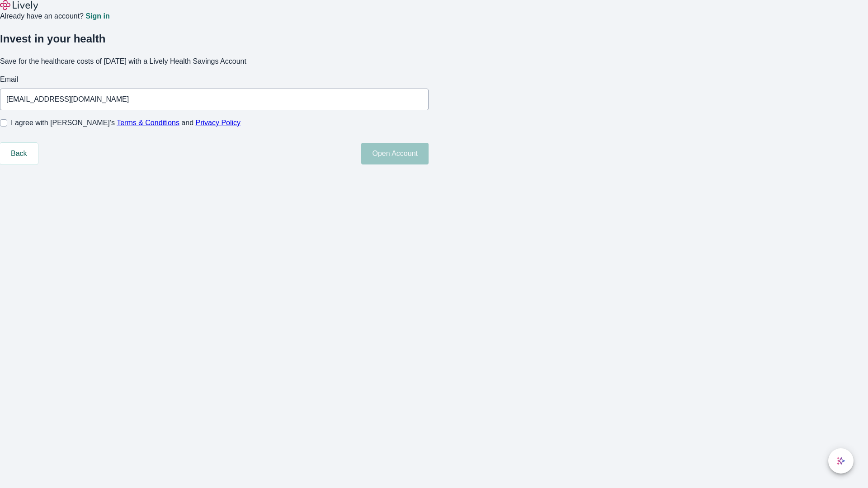 The height and width of the screenshot is (488, 868). What do you see at coordinates (841, 461) in the screenshot?
I see `button: chat` at bounding box center [841, 461].